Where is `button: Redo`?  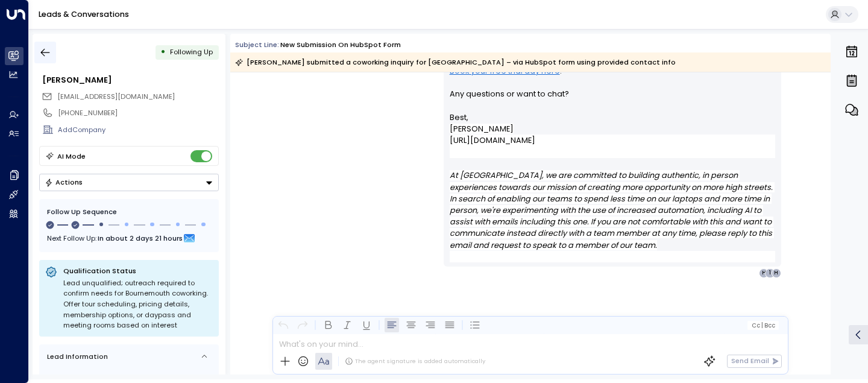
button: Redo is located at coordinates (302, 325).